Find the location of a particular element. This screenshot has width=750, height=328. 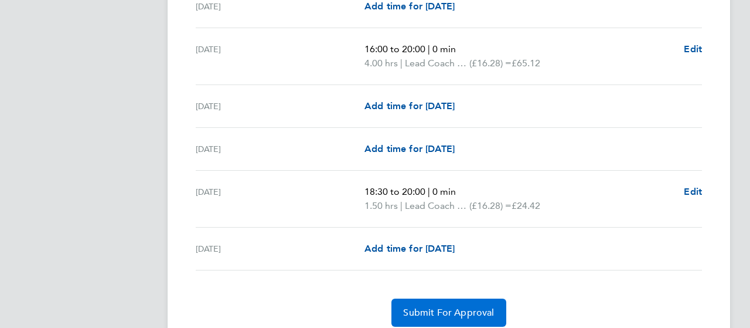

span: 4.00 hrs is located at coordinates (381, 63).